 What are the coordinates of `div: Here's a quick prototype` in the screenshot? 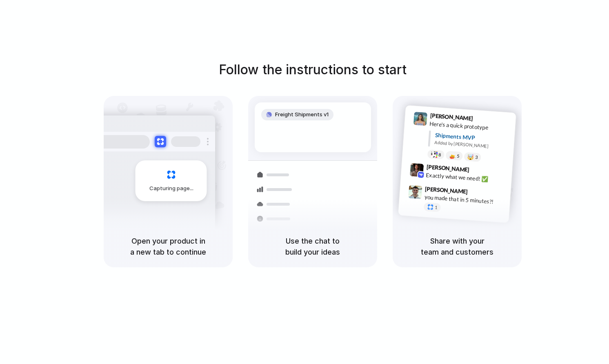 It's located at (470, 127).